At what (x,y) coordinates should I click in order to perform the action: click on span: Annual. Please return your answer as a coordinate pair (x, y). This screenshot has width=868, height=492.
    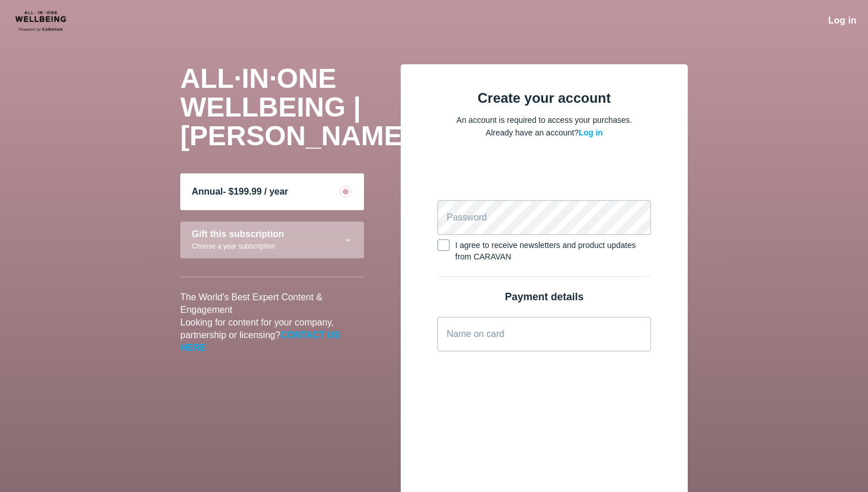
    Looking at the image, I should click on (207, 191).